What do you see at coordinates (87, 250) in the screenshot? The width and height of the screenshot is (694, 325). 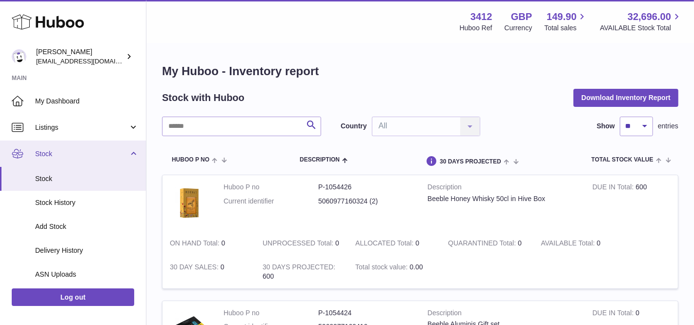 I see `span: Delivery History` at bounding box center [87, 250].